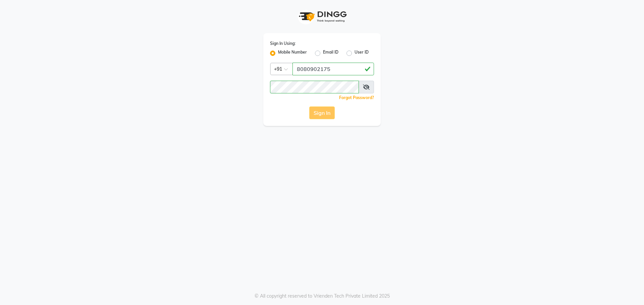  Describe the element at coordinates (331, 53) in the screenshot. I see `label: Email ID` at that location.